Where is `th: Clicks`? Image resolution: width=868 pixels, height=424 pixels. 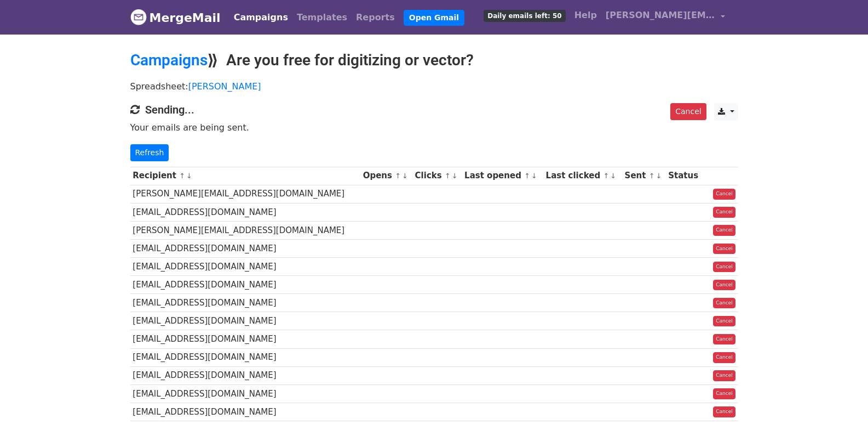
th: Clicks is located at coordinates (436, 175).